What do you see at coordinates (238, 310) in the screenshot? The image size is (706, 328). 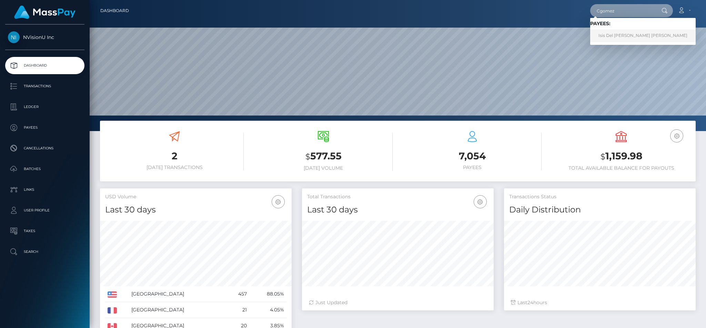 I see `td: 21` at bounding box center [238, 310].